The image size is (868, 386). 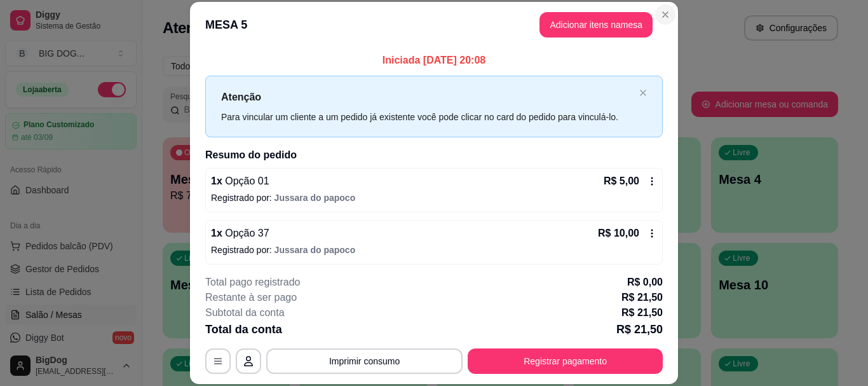 I want to click on button: close, so click(x=643, y=93).